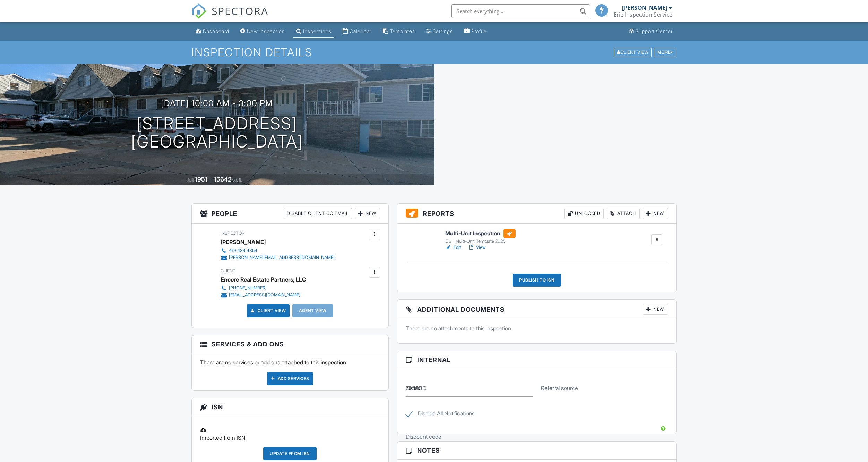 The width and height of the screenshot is (868, 462). What do you see at coordinates (434, 52) in the screenshot?
I see `h1: Inspection Details` at bounding box center [434, 52].